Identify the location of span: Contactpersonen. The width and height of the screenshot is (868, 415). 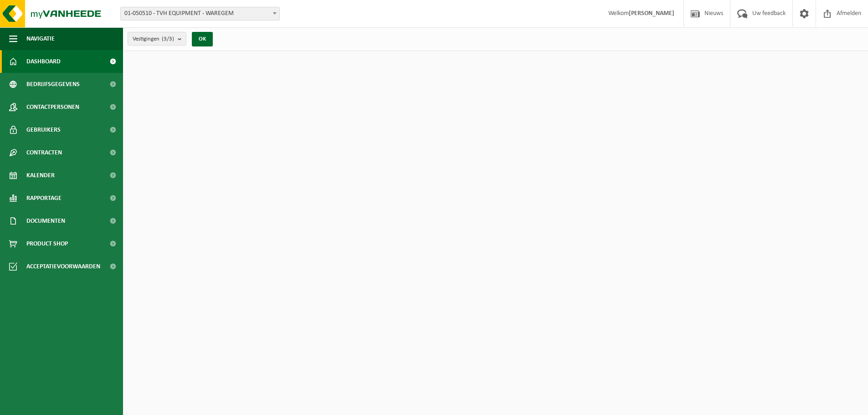
(53, 107).